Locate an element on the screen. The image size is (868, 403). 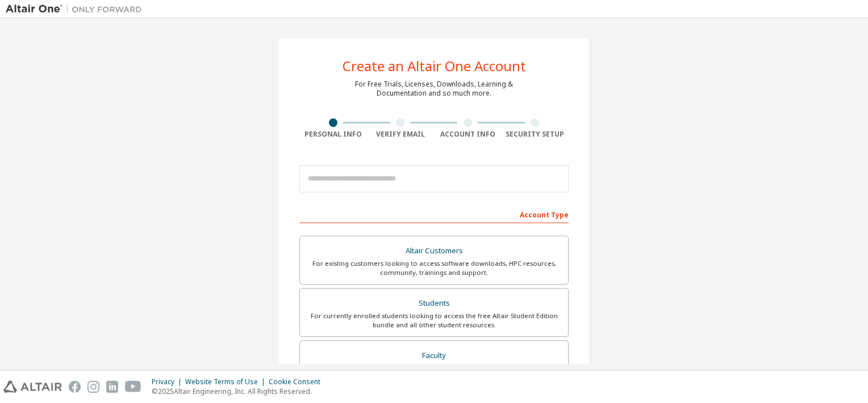
img: Altair One is located at coordinates (77, 9).